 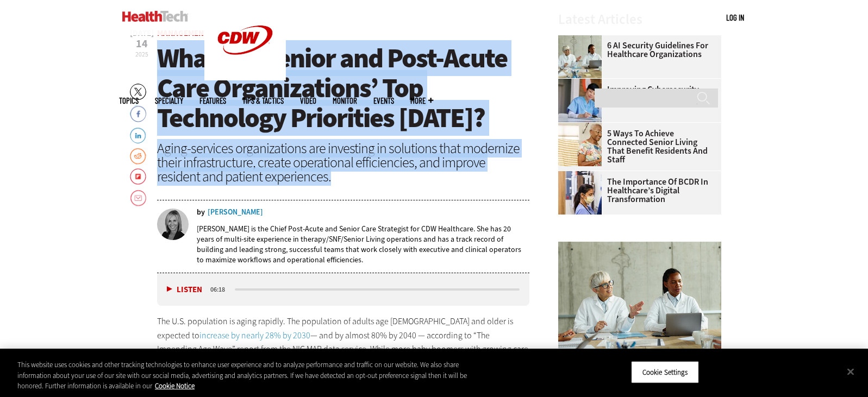 I want to click on span: More, so click(x=422, y=100).